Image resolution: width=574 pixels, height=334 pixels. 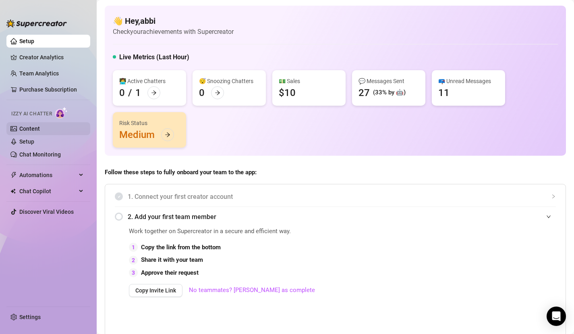 I want to click on div: 27, so click(x=364, y=93).